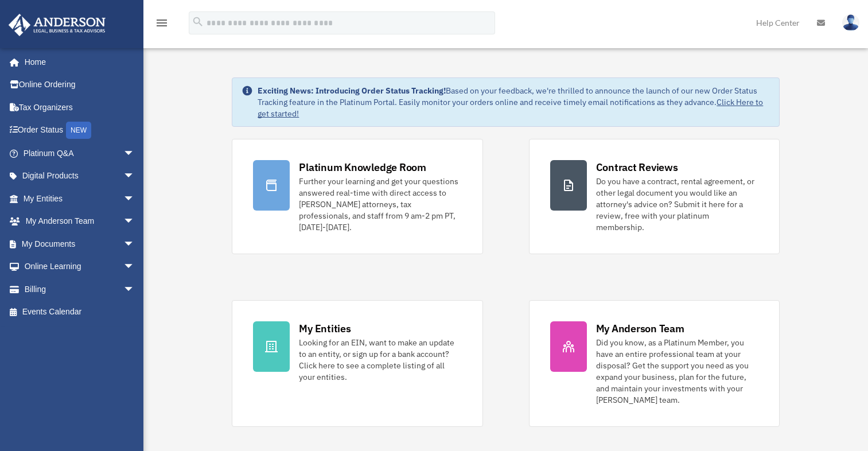  What do you see at coordinates (677, 204) in the screenshot?
I see `div: Do you have a contract, rental agreement, or other legal document you would like an attorney's ad...` at bounding box center [677, 204].